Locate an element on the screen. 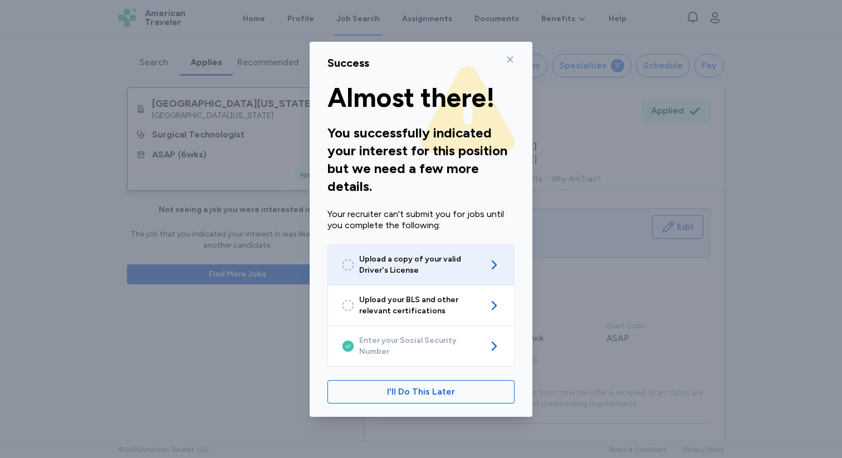 This screenshot has height=458, width=842. span: I'll Do This Later is located at coordinates (421, 392).